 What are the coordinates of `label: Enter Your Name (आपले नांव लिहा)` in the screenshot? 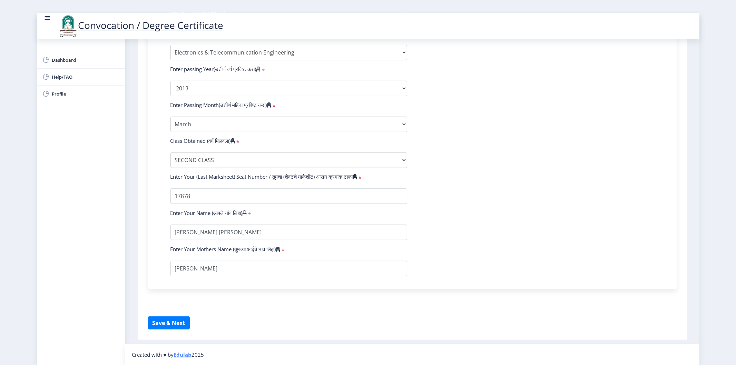 It's located at (209, 213).